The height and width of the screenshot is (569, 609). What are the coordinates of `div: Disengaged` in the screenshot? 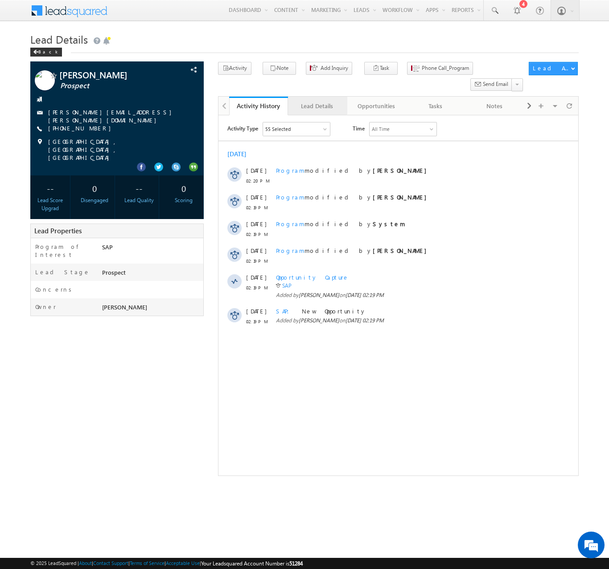 It's located at (94, 201).